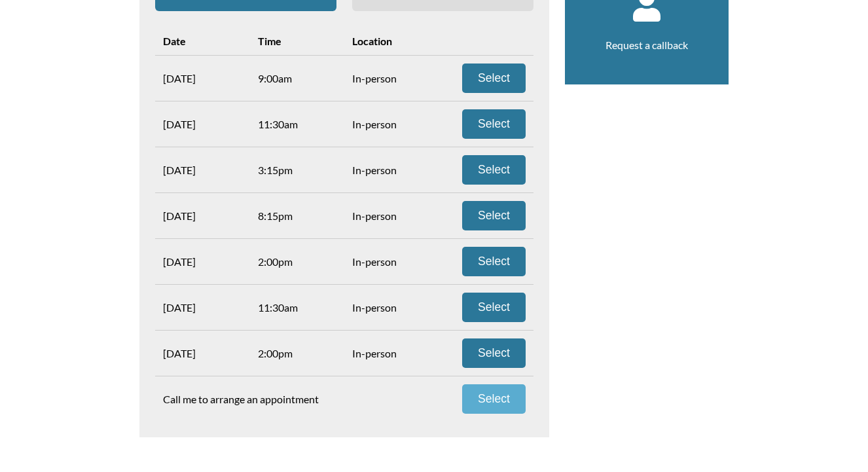  What do you see at coordinates (297, 170) in the screenshot?
I see `div: 3:15pm` at bounding box center [297, 170].